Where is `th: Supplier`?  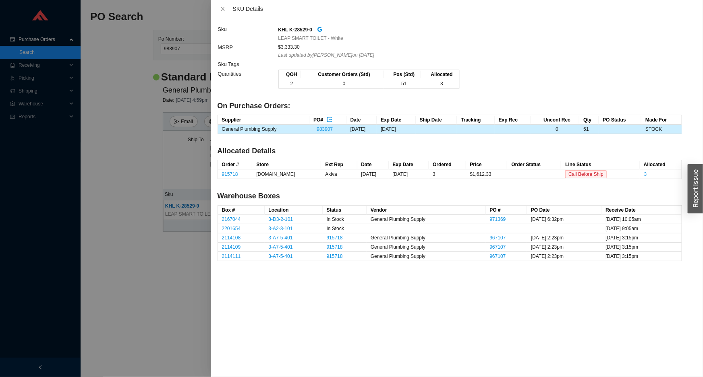 th: Supplier is located at coordinates (264, 120).